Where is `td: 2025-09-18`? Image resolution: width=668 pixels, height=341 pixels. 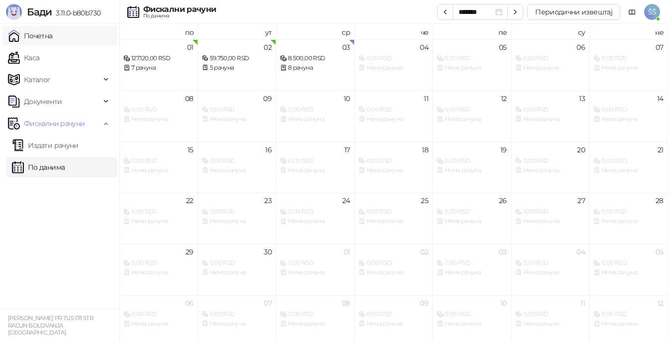 td: 2025-09-18 is located at coordinates (394, 167).